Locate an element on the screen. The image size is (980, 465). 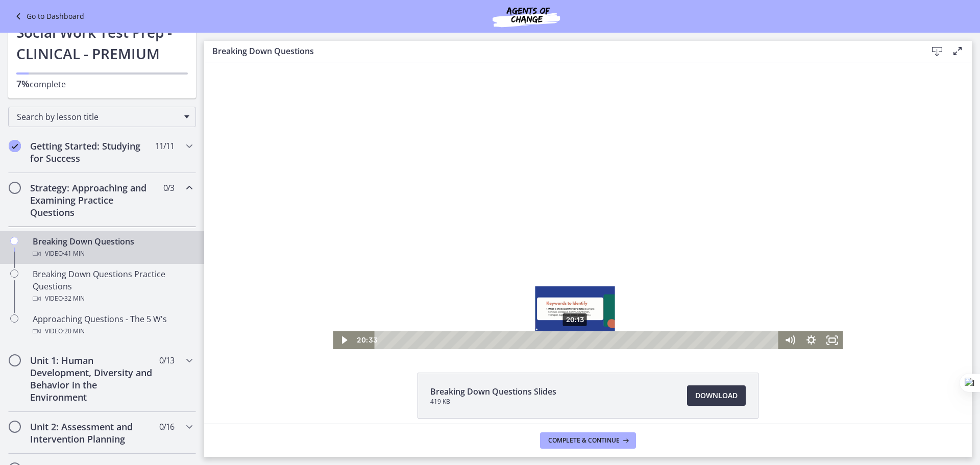
span: Complete & continue is located at coordinates (583, 441).